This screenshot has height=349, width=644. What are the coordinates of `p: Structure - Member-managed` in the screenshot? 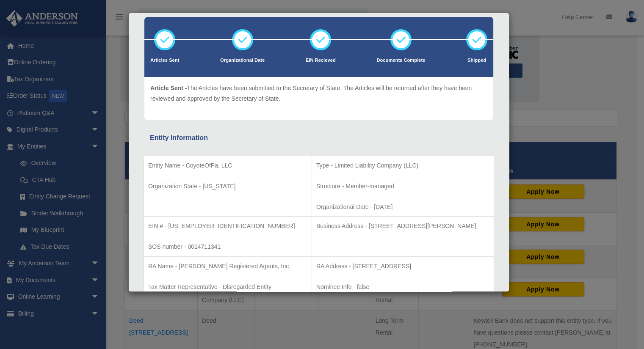 It's located at (402, 186).